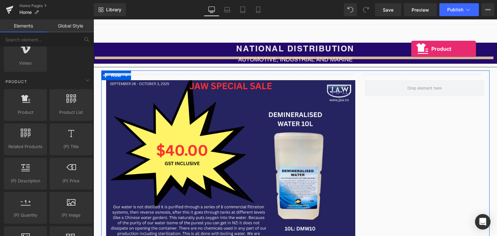 Image resolution: width=497 pixels, height=236 pixels. What do you see at coordinates (25, 181) in the screenshot?
I see `span: (P) Description` at bounding box center [25, 181].